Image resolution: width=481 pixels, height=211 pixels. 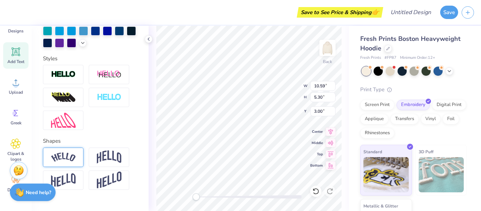 What do you see at coordinates (316, 165) in the screenshot?
I see `span: Bottom` at bounding box center [316, 165].